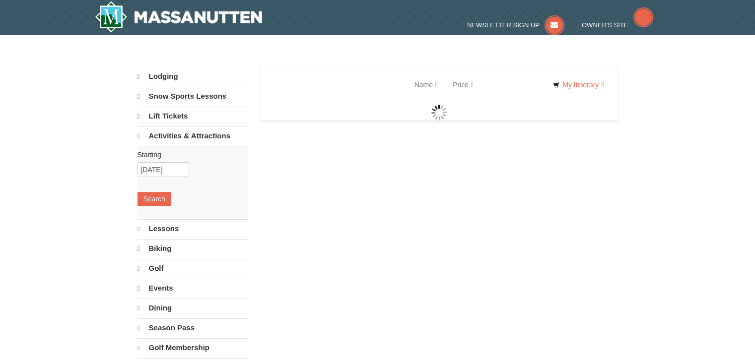 The height and width of the screenshot is (362, 755). Describe the element at coordinates (193, 76) in the screenshot. I see `a: Lodging` at that location.